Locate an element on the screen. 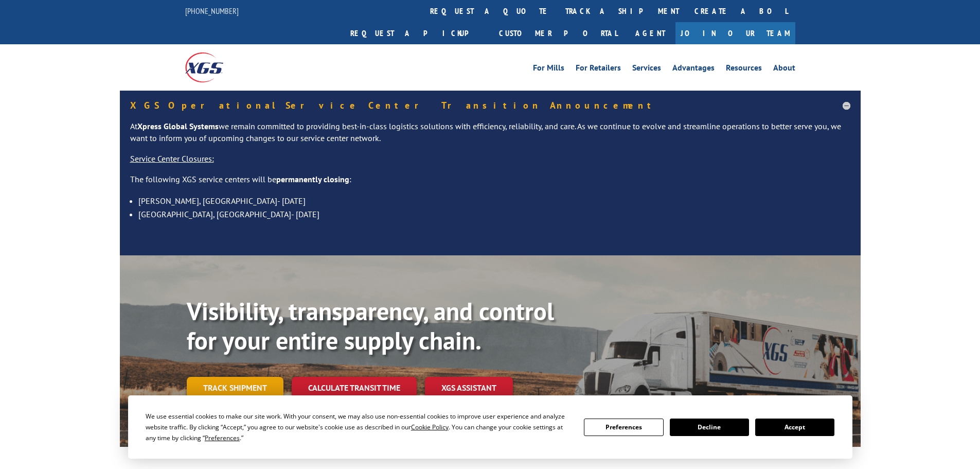  div: Cookie Consent Prompt is located at coordinates (490, 427).